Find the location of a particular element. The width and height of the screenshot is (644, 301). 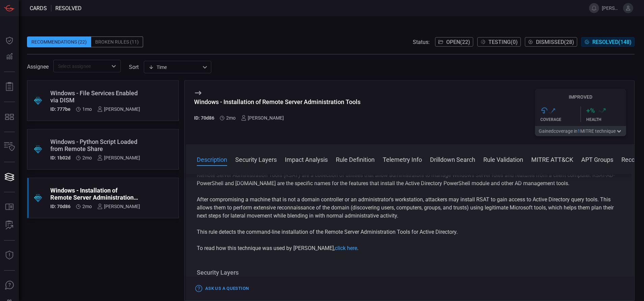

button: Dashboard is located at coordinates (9, 40).